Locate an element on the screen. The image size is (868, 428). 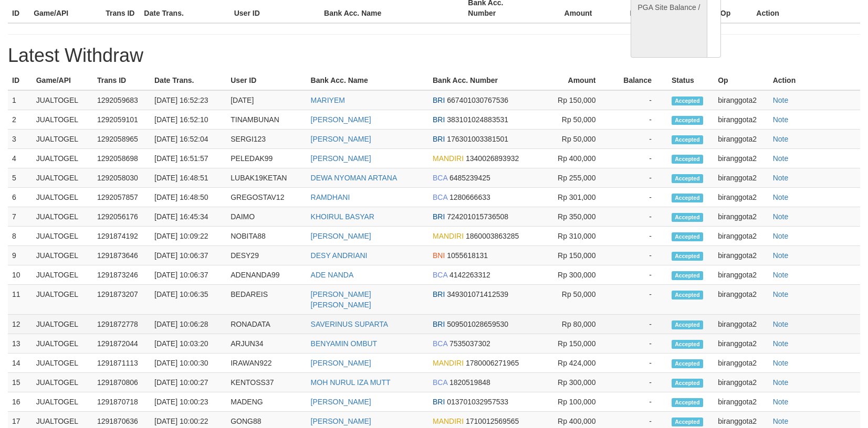
td: 1292059683 is located at coordinates (121, 100).